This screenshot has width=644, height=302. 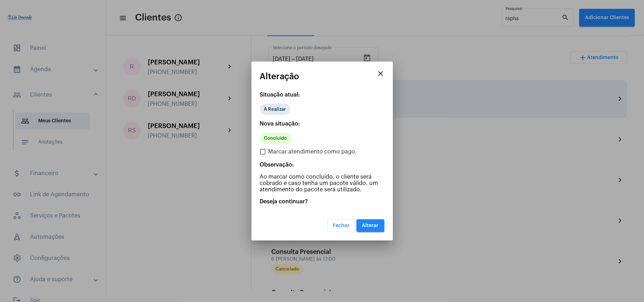 What do you see at coordinates (313, 152) in the screenshot?
I see `span: Marcar atendimento como pago.` at bounding box center [313, 152].